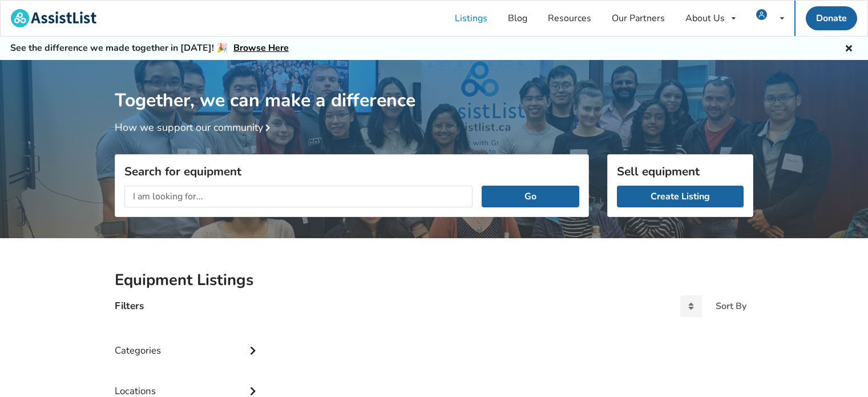 This screenshot has height=397, width=868. Describe the element at coordinates (351, 172) in the screenshot. I see `h3: Search for equipment` at that location.